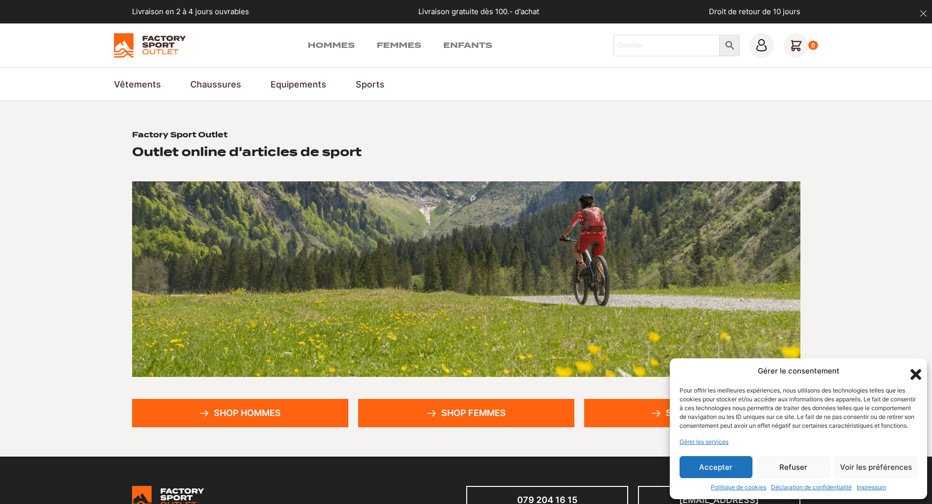 This screenshot has height=504, width=932. What do you see at coordinates (923, 13) in the screenshot?
I see `button: dismiss` at bounding box center [923, 13].